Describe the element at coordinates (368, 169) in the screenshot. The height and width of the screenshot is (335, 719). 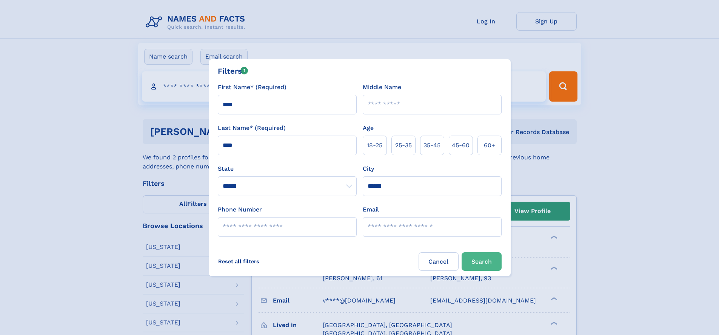
I see `label: City` at that location.